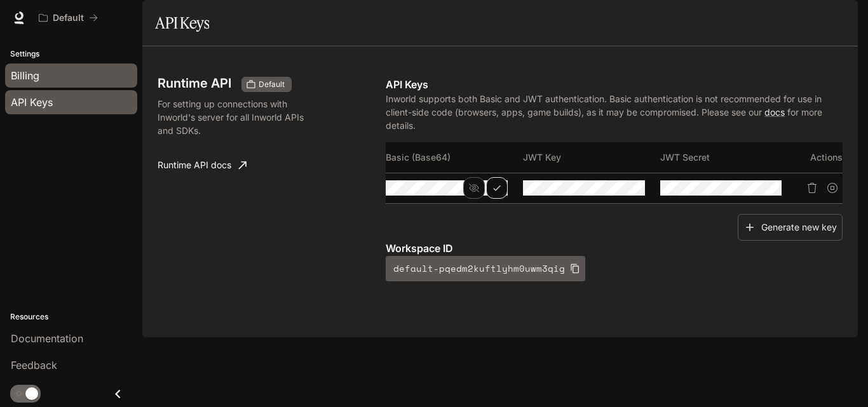 The height and width of the screenshot is (407, 868). I want to click on th: Basic (Base64), so click(454, 158).